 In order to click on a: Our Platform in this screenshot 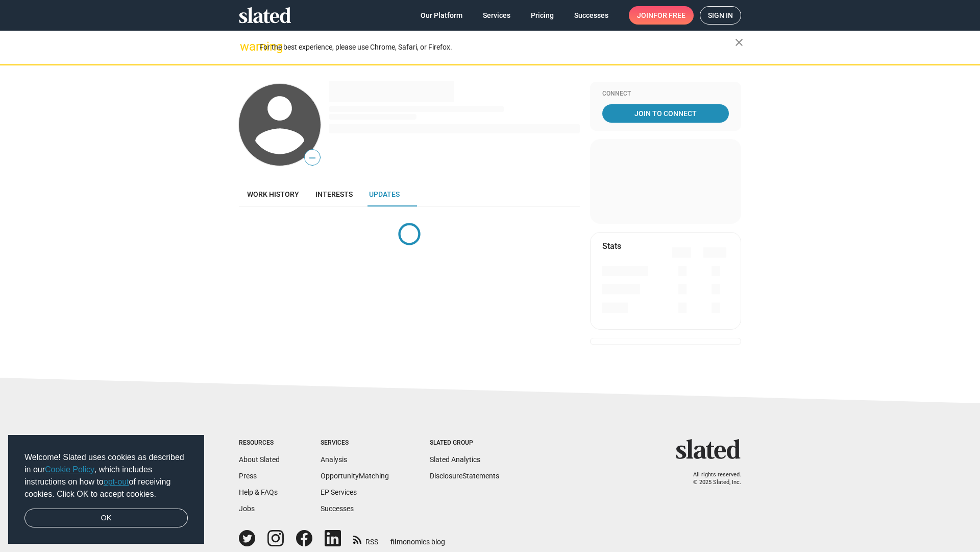, I will do `click(442, 15)`.